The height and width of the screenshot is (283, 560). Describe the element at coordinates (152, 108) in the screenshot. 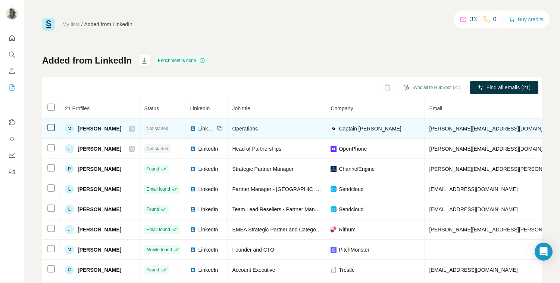

I see `span: Status` at that location.